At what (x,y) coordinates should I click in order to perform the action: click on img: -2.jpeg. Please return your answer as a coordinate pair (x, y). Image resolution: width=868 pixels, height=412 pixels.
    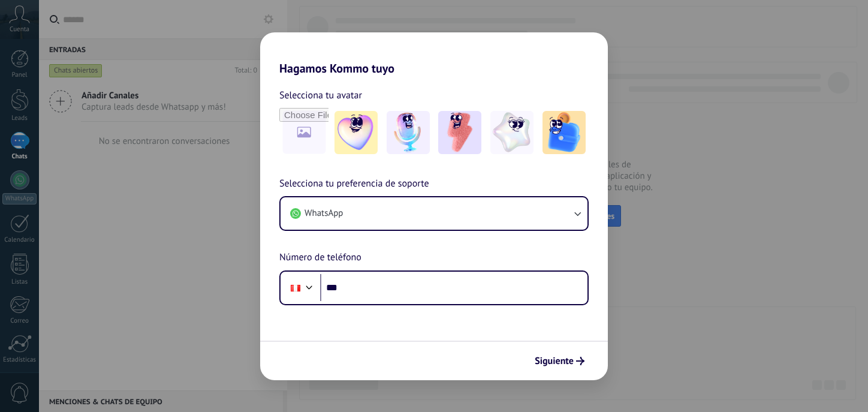
    Looking at the image, I should click on (408, 133).